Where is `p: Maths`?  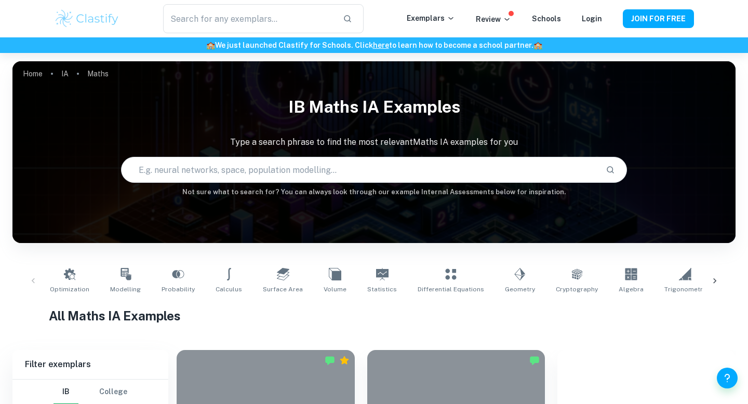 p: Maths is located at coordinates (98, 74).